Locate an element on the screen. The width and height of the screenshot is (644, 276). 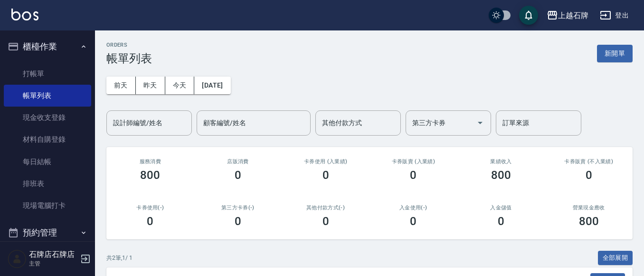
button: 昨天 is located at coordinates (150, 85).